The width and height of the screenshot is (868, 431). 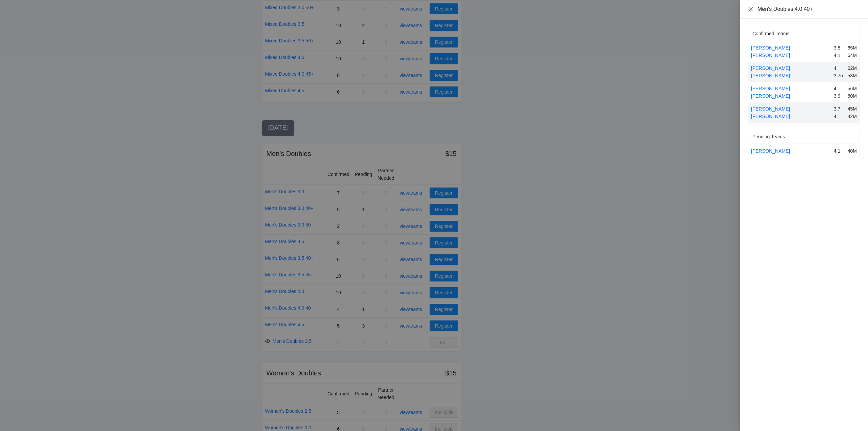 I want to click on div: 45M, so click(x=852, y=109).